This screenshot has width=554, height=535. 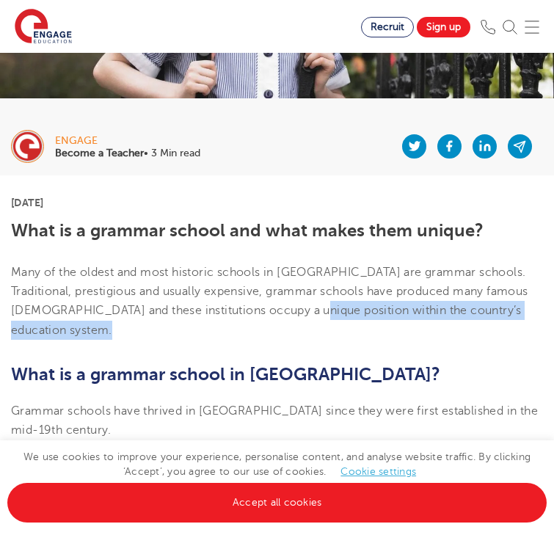 What do you see at coordinates (277, 231) in the screenshot?
I see `h1: What is a grammar school and what makes them unique?` at bounding box center [277, 231].